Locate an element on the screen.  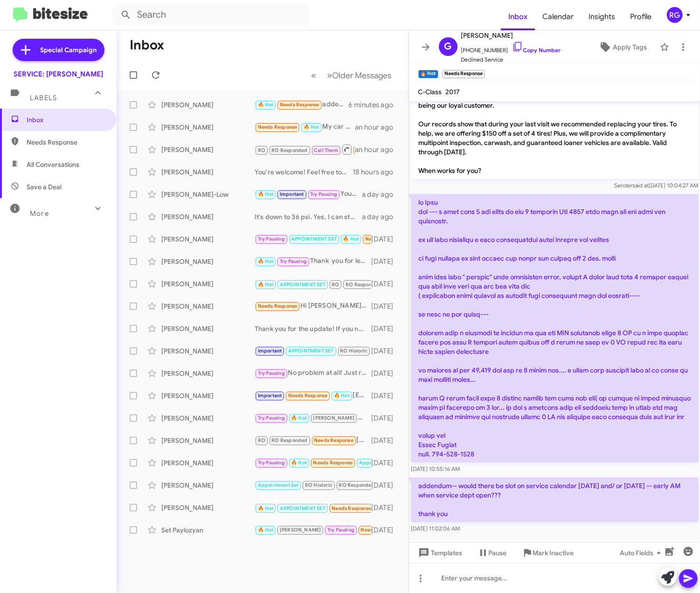
div: Perfect. Cheers! is located at coordinates (313, 462).